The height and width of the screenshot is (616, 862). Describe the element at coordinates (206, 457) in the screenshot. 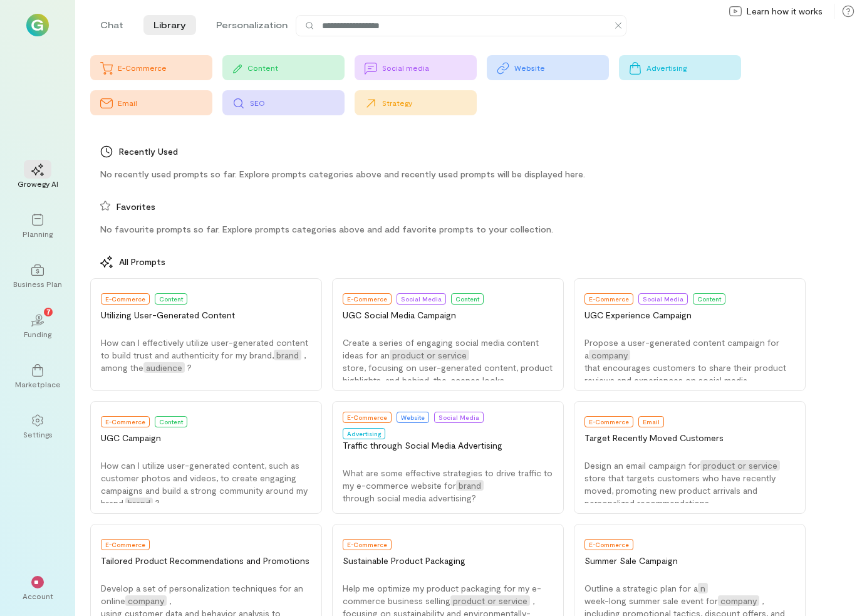

I see `button: E-CommerceContentUGC CampaignHow can I utilize user-generated content, such as customer photos an...` at that location.